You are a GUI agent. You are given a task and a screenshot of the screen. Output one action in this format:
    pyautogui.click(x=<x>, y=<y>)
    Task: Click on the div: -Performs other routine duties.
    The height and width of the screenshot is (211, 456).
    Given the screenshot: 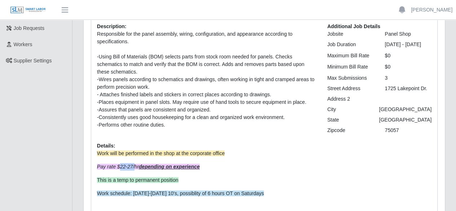 What is the action you would take?
    pyautogui.click(x=206, y=125)
    